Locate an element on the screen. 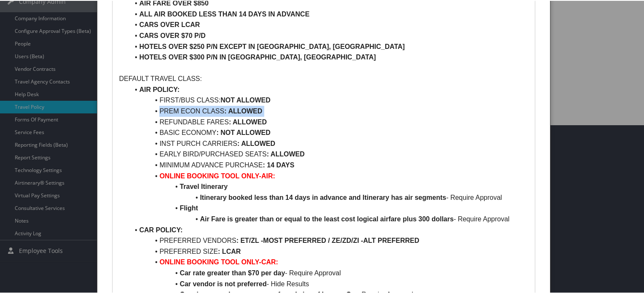 The width and height of the screenshot is (644, 293). li: INST PURCH CARRIERS is located at coordinates (328, 143).